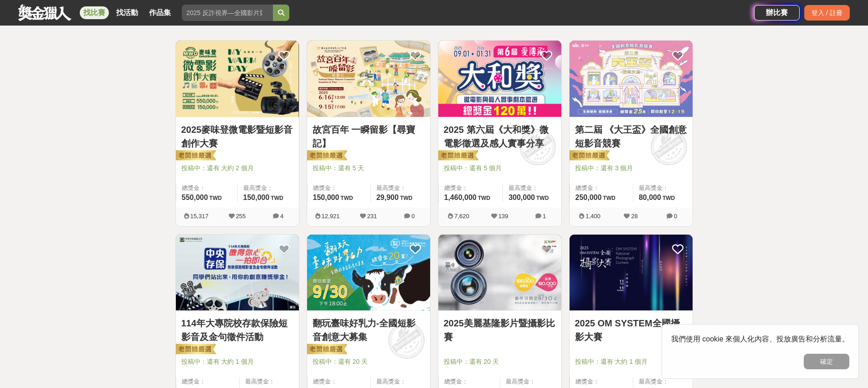  Describe the element at coordinates (369, 136) in the screenshot. I see `a: 故宮百年 一瞬留影【尋寶記】` at that location.